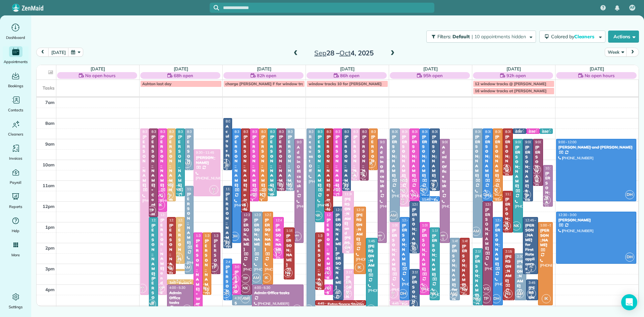 This screenshot has width=644, height=317. I want to click on span: 3:00 - 4:30, so click(242, 267).